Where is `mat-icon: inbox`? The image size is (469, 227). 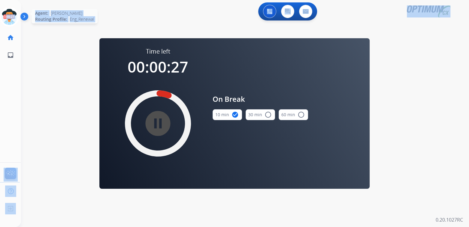
mat-icon: inbox is located at coordinates (11, 55).